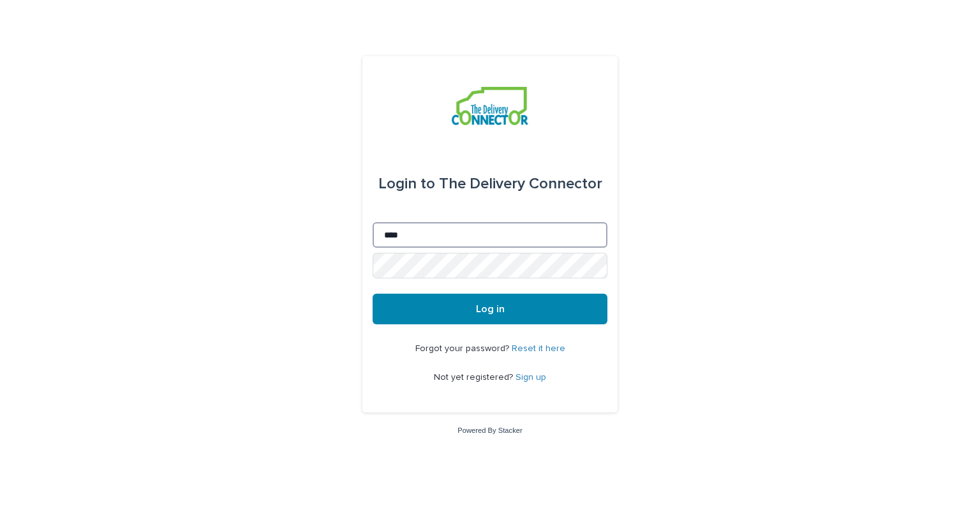 The height and width of the screenshot is (505, 980). What do you see at coordinates (539, 349) in the screenshot?
I see `a: Reset it here` at bounding box center [539, 349].